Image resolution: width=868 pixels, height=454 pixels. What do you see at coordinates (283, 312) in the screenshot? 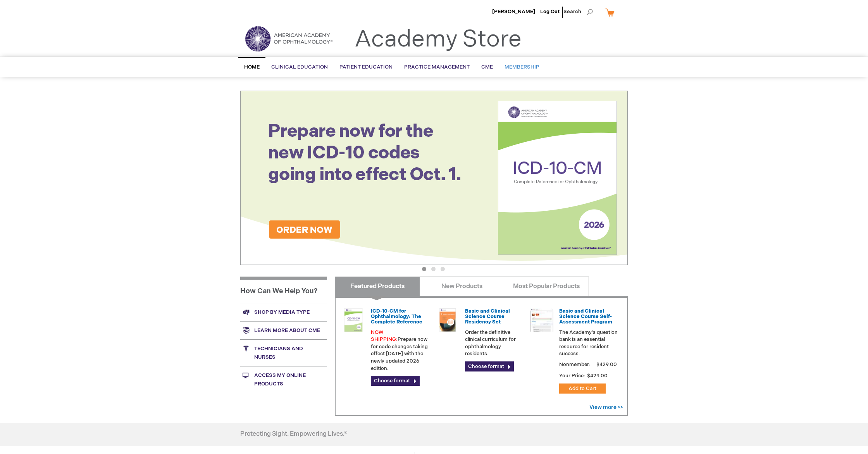
I see `a: Shop by media type` at bounding box center [283, 312].